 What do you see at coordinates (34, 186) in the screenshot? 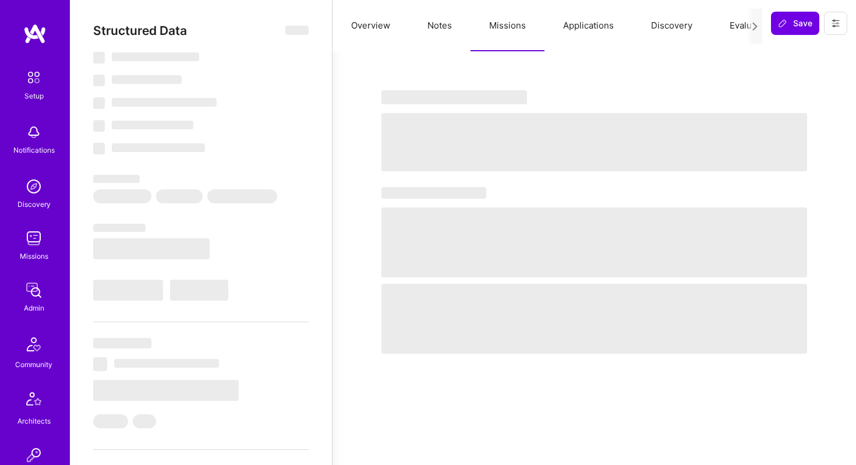
I see `img: discovery` at bounding box center [34, 186].